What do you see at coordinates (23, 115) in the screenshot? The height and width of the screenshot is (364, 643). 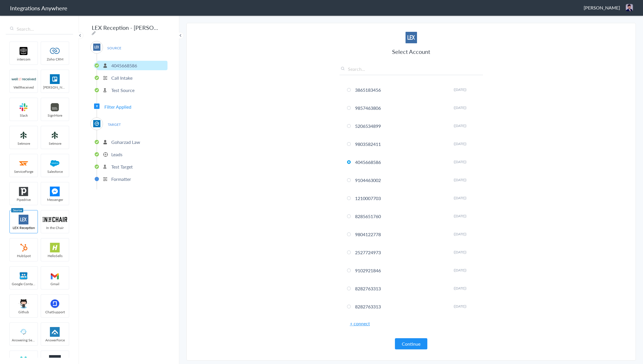 I see `span: Slack` at bounding box center [23, 115].